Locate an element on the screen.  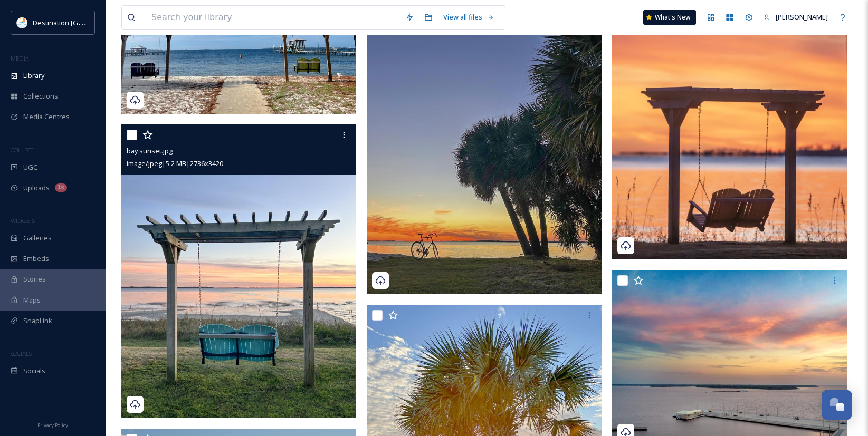
span: SnapLink is located at coordinates (38, 320).